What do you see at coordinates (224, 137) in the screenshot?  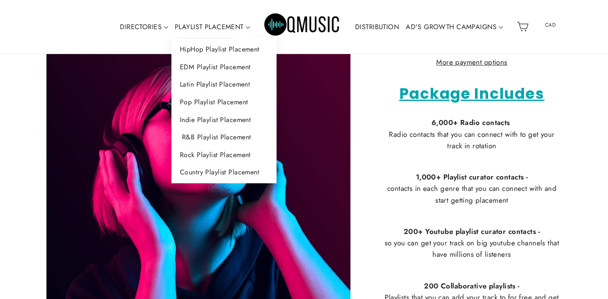 I see `a: R&B Playlist Placement` at bounding box center [224, 137].